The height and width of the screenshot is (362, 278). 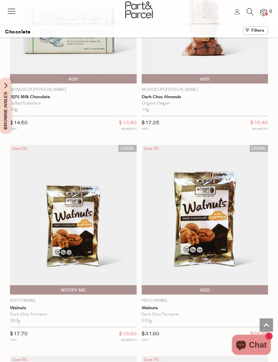 I want to click on span: $13.80, so click(x=128, y=123).